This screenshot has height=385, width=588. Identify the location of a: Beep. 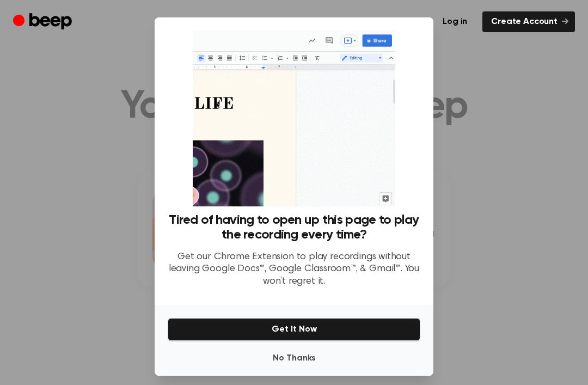
(43, 22).